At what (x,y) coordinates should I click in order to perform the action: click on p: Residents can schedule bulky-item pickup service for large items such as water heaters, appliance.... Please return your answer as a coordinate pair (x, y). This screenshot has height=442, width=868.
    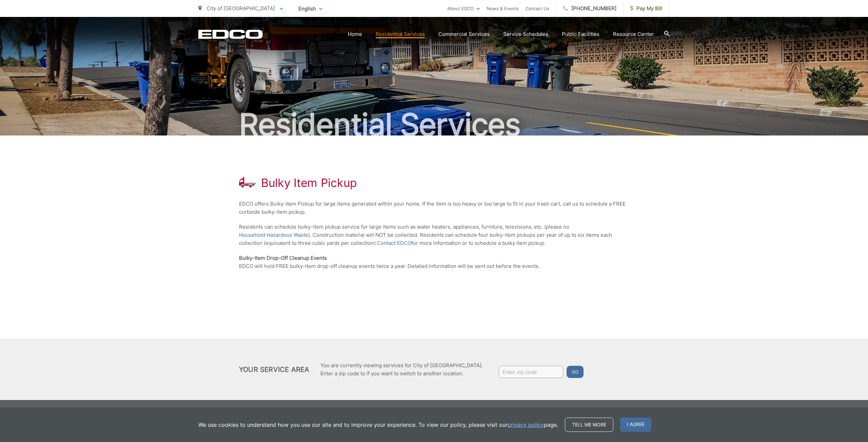
    Looking at the image, I should click on (434, 235).